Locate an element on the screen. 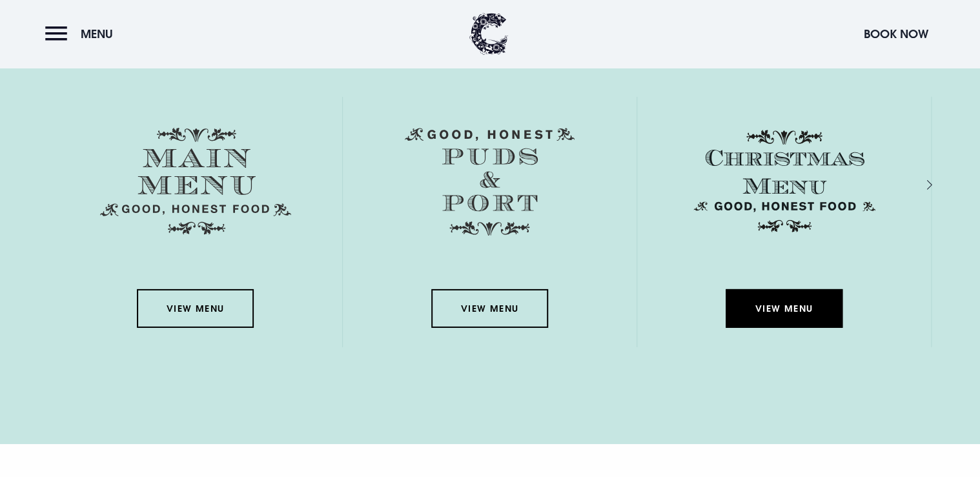 This screenshot has width=980, height=477. button: Menu is located at coordinates (82, 34).